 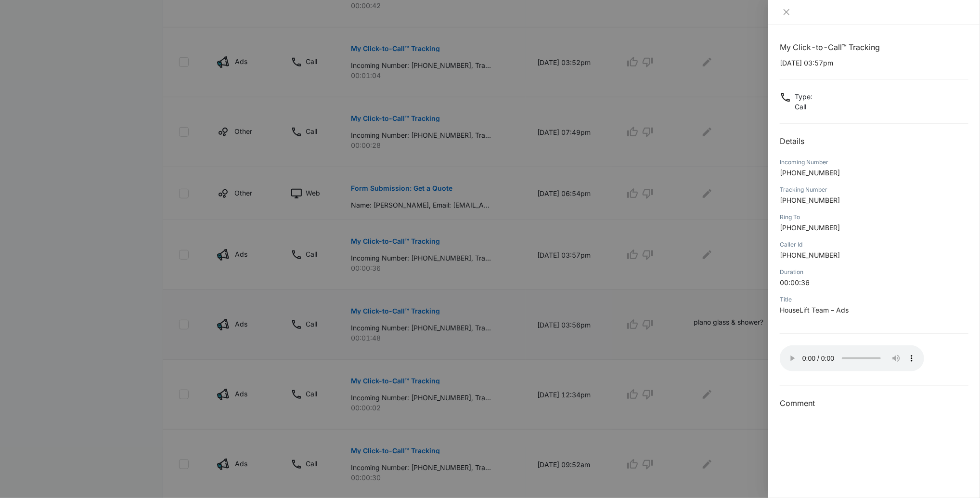 I want to click on h2: Details, so click(x=874, y=141).